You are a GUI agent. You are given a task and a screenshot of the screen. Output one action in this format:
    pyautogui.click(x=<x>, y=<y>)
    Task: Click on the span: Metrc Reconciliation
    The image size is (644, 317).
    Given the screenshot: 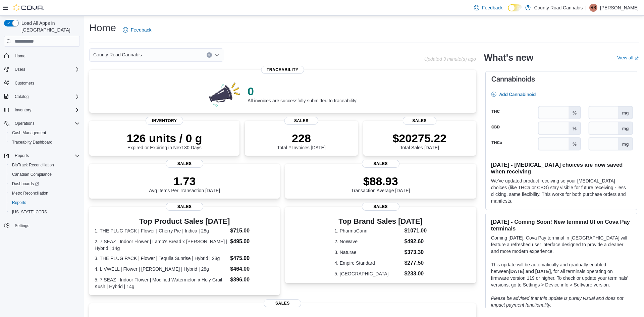 What is the action you would take?
    pyautogui.click(x=44, y=193)
    